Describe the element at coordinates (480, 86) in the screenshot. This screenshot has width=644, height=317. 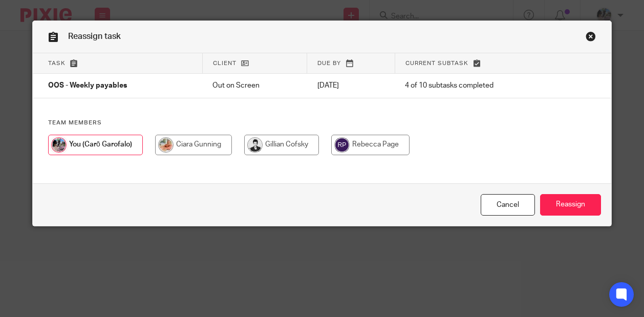
I see `td: 4 of 10 subtasks completed` at that location.